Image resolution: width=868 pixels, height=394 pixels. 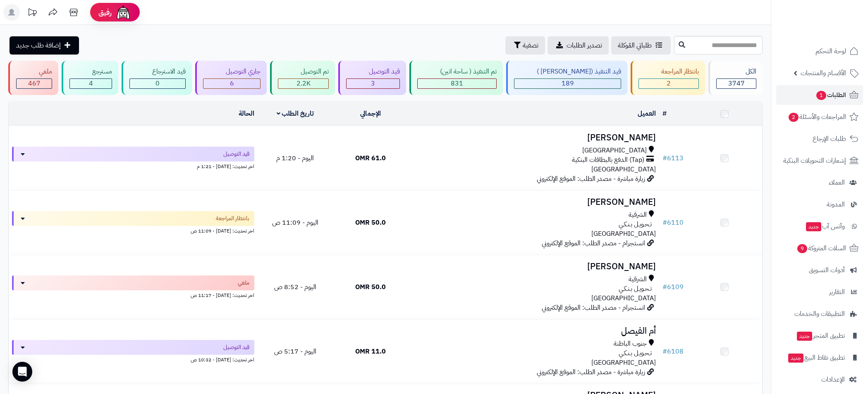 What do you see at coordinates (819, 358) in the screenshot?
I see `a: تطبيق نقاط البيعجديد` at bounding box center [819, 358].